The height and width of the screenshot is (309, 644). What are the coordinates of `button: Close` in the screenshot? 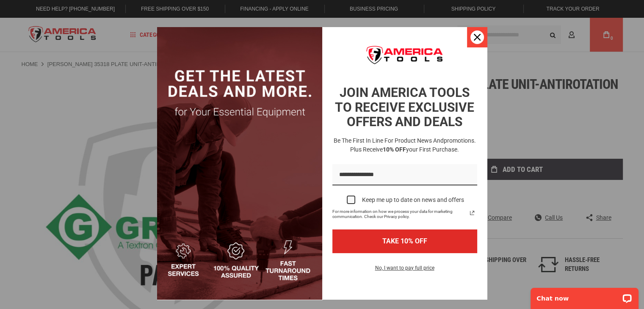 It's located at (477, 37).